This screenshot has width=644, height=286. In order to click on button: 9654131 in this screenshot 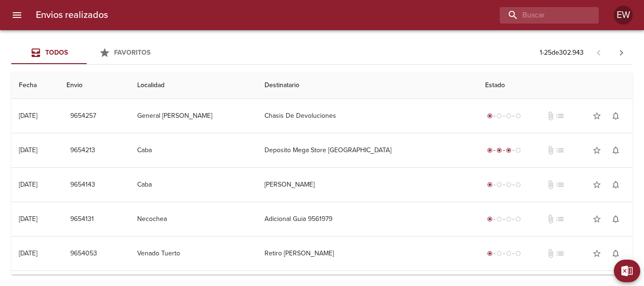, I will do `click(82, 219)`.